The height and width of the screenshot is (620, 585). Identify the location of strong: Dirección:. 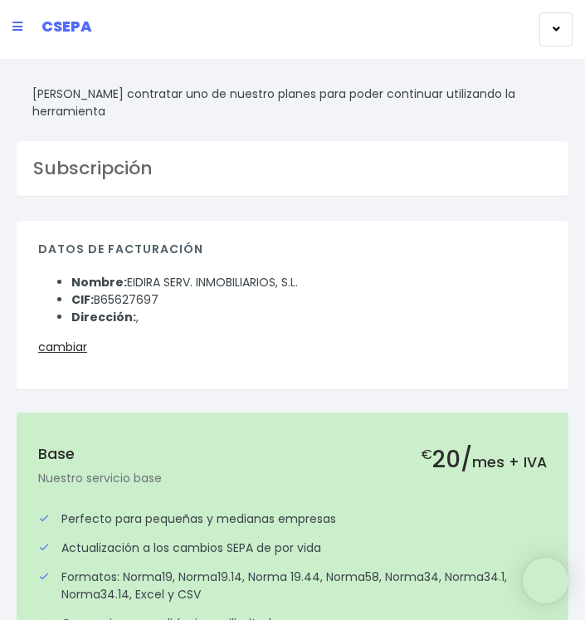
(104, 317).